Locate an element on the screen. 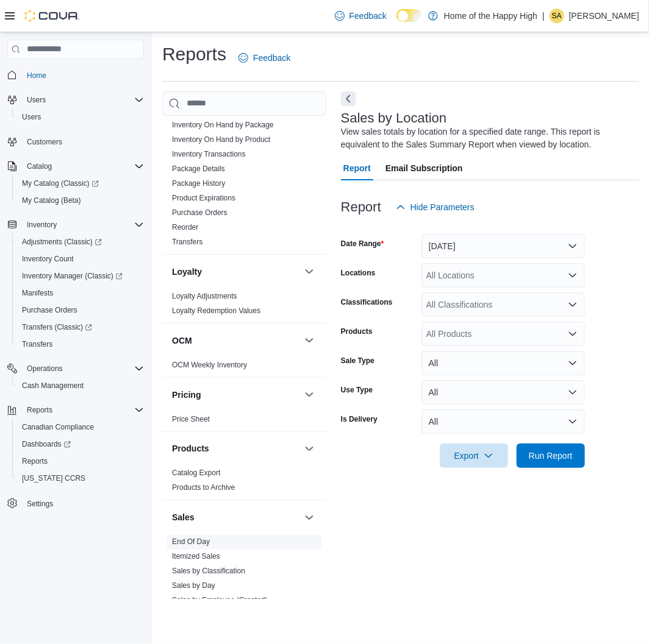 Image resolution: width=649 pixels, height=644 pixels. label: Is Delivery is located at coordinates (359, 420).